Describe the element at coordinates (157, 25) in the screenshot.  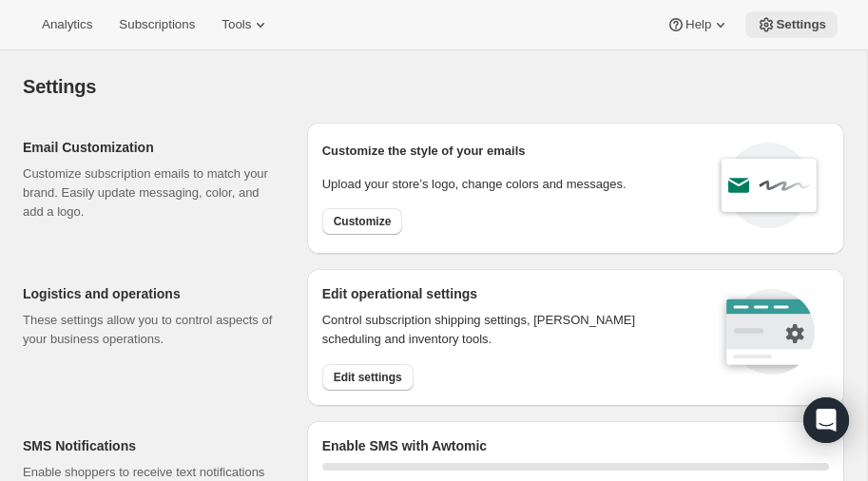
I see `span: Subscriptions` at that location.